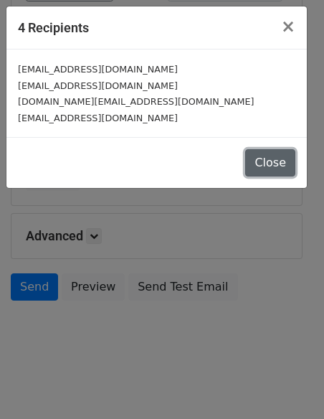 This screenshot has height=419, width=324. Describe the element at coordinates (53, 27) in the screenshot. I see `h5: 4 Recipients` at that location.